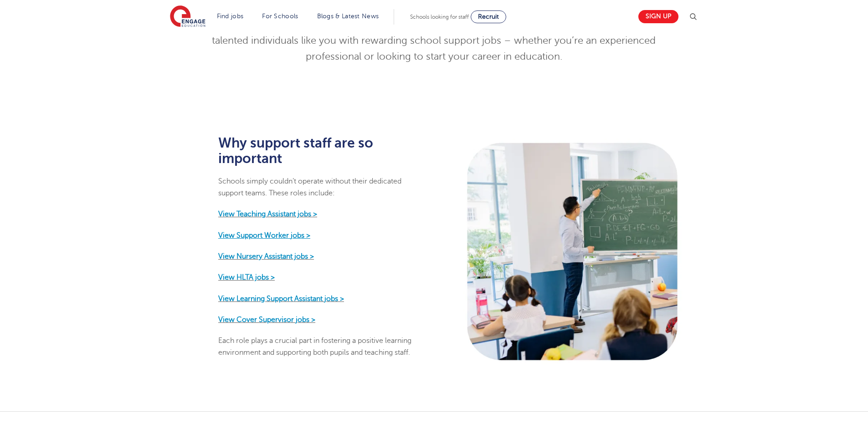  I want to click on a: View Learning Support Assistant jobs >, so click(281, 299).